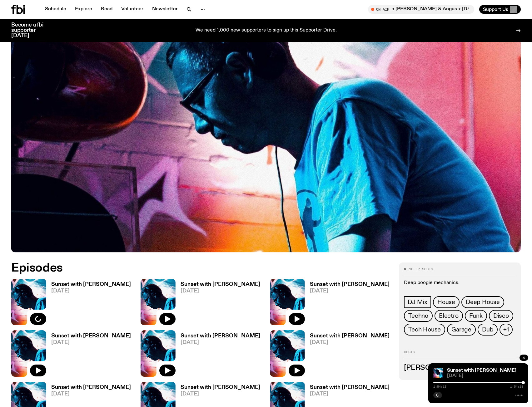 Image resolution: width=532 pixels, height=407 pixels. What do you see at coordinates (506, 330) in the screenshot?
I see `span: +1` at bounding box center [506, 330].